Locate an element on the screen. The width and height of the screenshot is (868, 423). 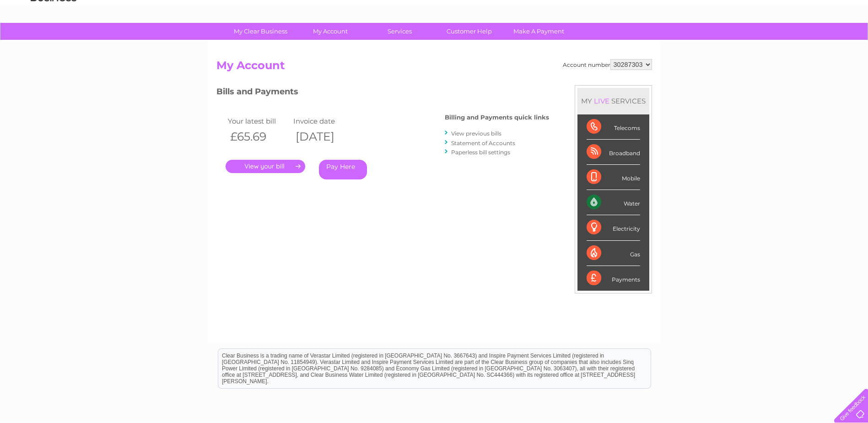
div: Payments is located at coordinates (613, 278).